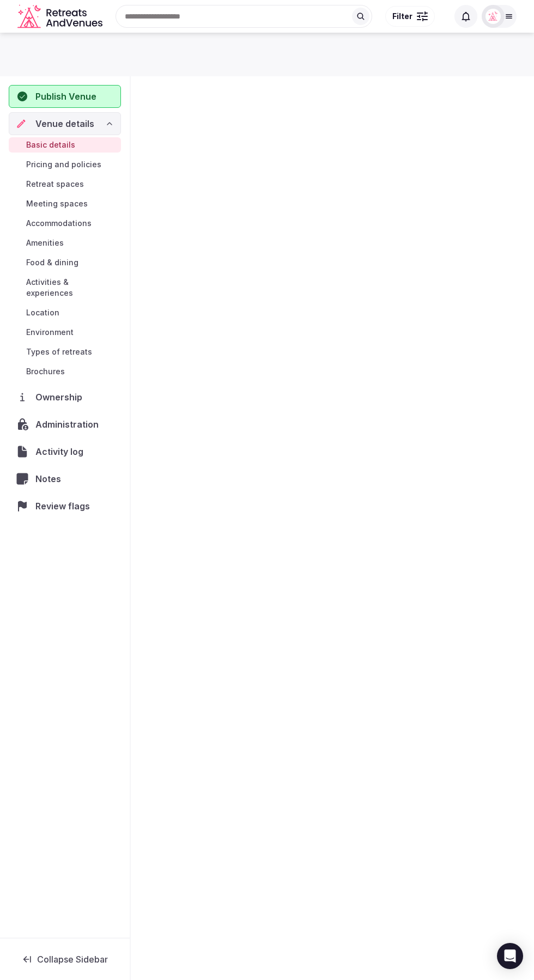 The width and height of the screenshot is (534, 980). What do you see at coordinates (69, 424) in the screenshot?
I see `span: Administration` at bounding box center [69, 424].